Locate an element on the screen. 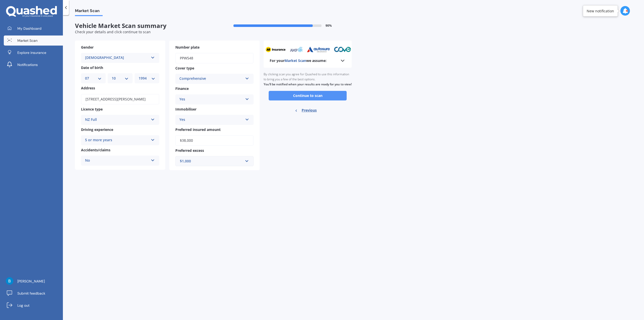  div: No is located at coordinates (117, 160).